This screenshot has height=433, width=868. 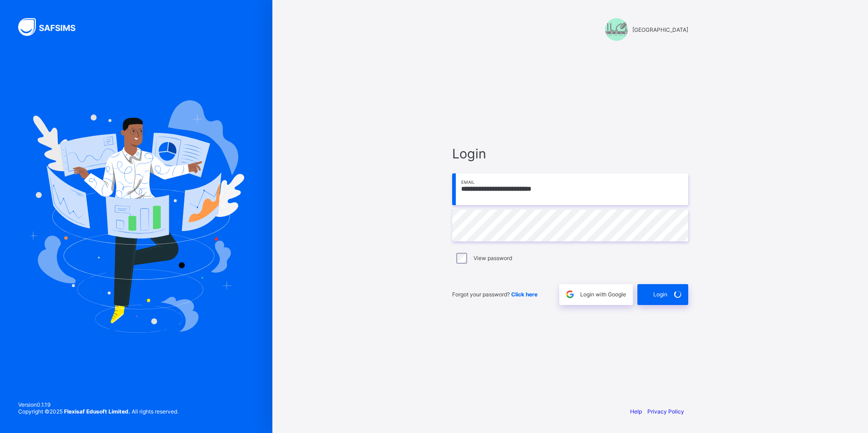 What do you see at coordinates (495, 294) in the screenshot?
I see `span: Forgot your password?` at bounding box center [495, 294].